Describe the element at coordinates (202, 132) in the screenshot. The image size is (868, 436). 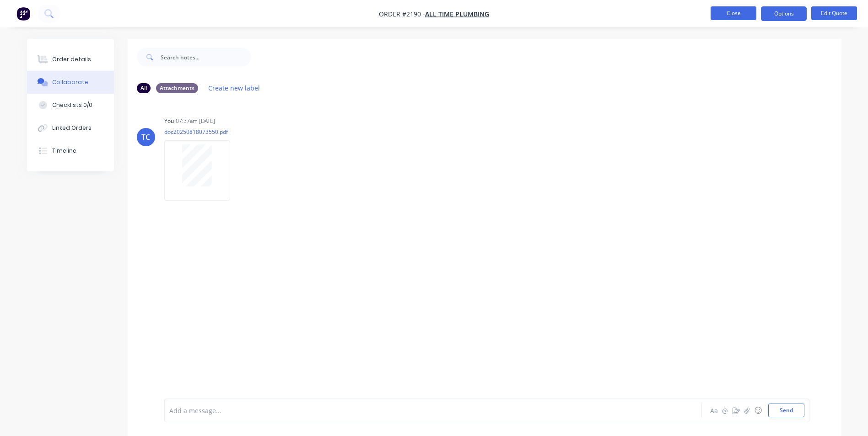
I see `p: doc20250818073550.pdf` at that location.